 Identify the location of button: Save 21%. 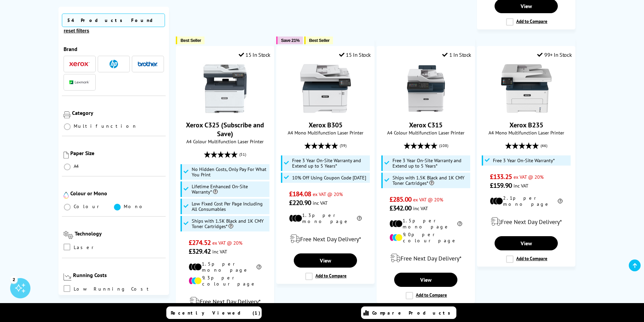
(289, 40).